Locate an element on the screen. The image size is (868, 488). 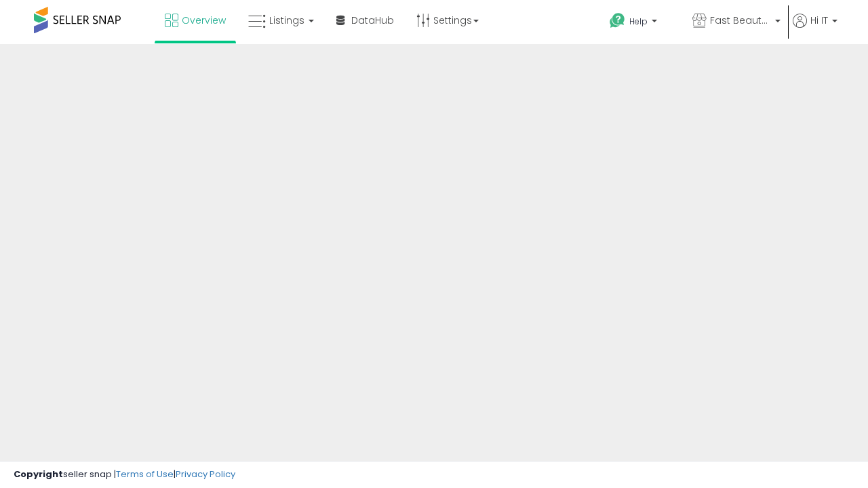
span: DataHub is located at coordinates (373, 20).